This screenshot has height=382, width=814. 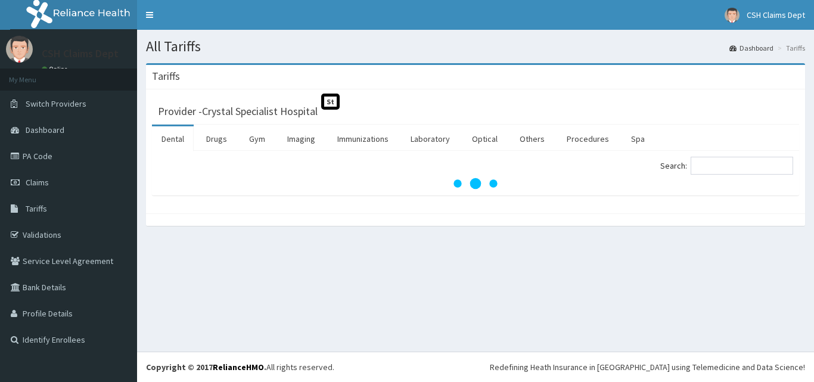 What do you see at coordinates (36, 209) in the screenshot?
I see `span: Tariffs` at bounding box center [36, 209].